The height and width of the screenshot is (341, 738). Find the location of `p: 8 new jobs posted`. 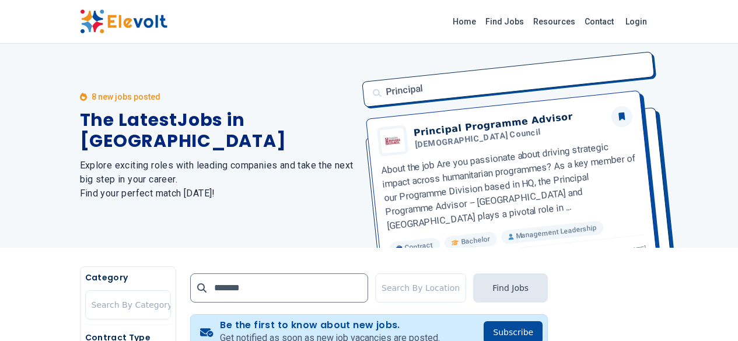

p: 8 new jobs posted is located at coordinates (126, 97).